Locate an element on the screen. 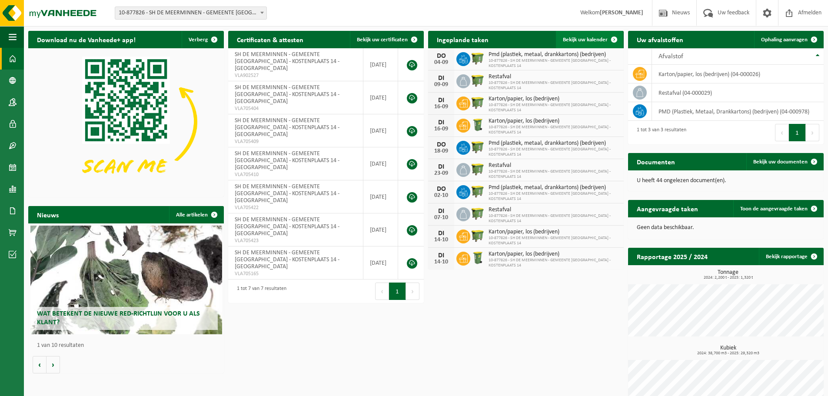 The image size is (828, 396). p: 1 van 10 resultaten is located at coordinates (128, 346).